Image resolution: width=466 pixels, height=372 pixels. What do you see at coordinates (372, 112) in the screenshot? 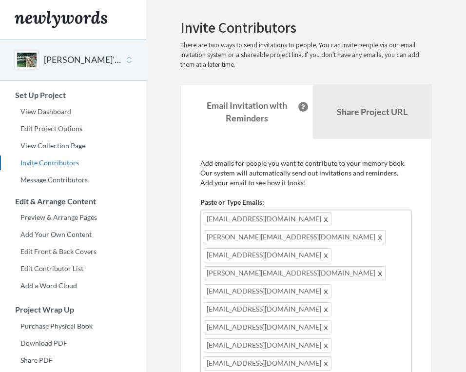
I see `b: Share Project URL` at bounding box center [372, 112].